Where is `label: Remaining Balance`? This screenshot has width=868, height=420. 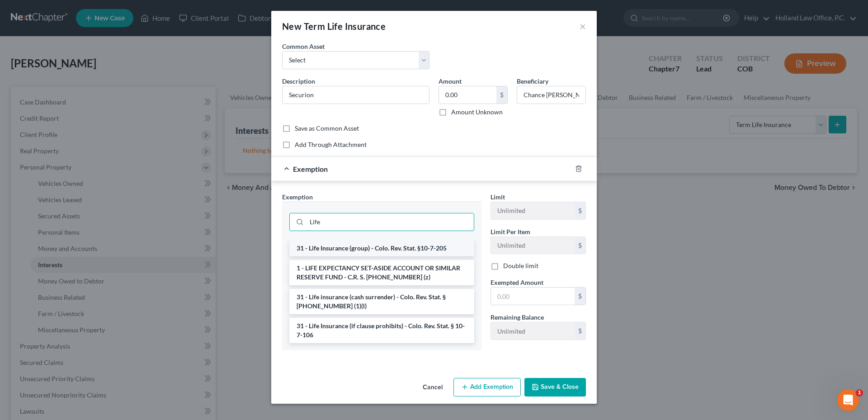 label: Remaining Balance is located at coordinates (518, 317).